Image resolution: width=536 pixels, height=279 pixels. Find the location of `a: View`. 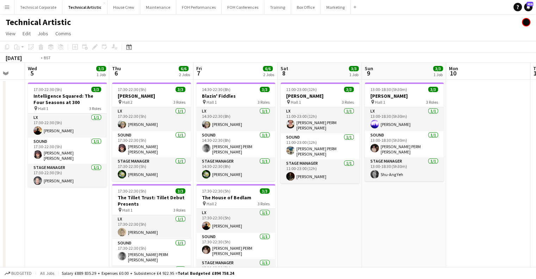

a: View is located at coordinates (11, 34).